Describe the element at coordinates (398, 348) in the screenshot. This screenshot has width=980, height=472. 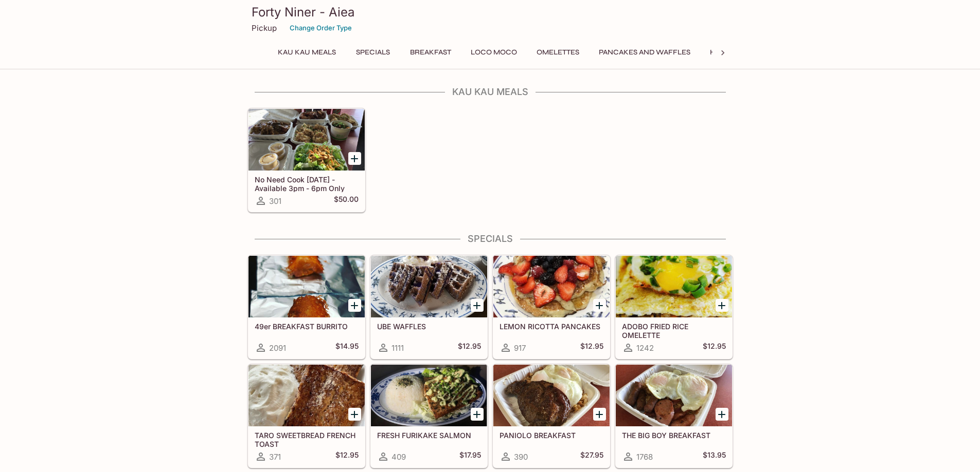
I see `span: 1111` at that location.